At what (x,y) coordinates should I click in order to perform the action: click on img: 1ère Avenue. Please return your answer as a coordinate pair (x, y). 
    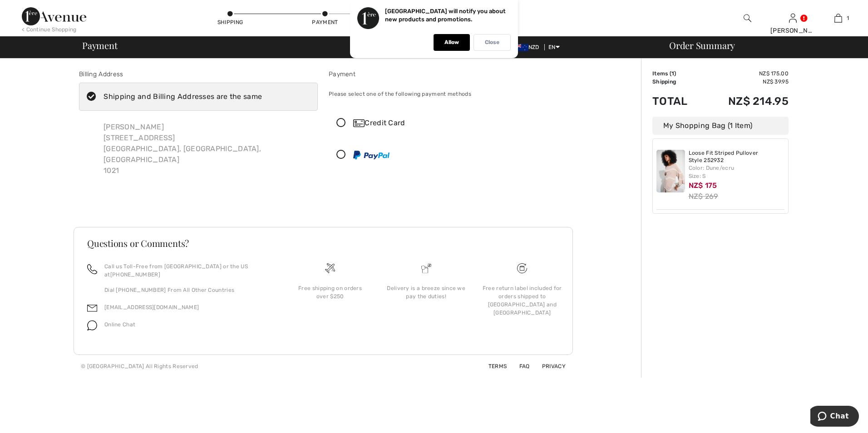
    Looking at the image, I should click on (54, 16).